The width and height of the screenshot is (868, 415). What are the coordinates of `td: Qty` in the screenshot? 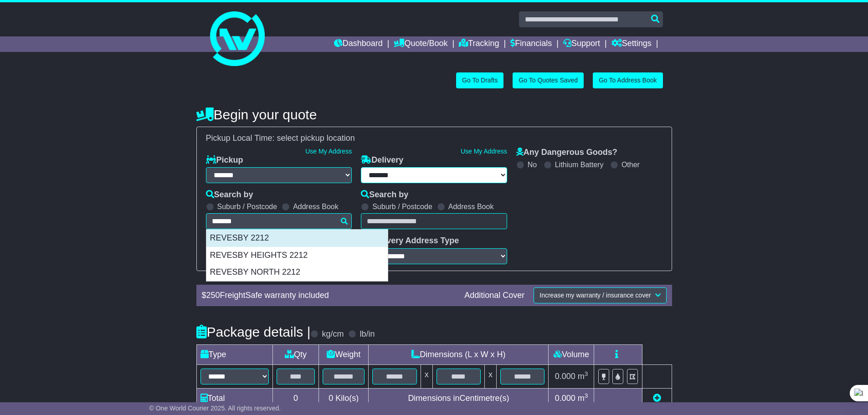 It's located at (296, 355).